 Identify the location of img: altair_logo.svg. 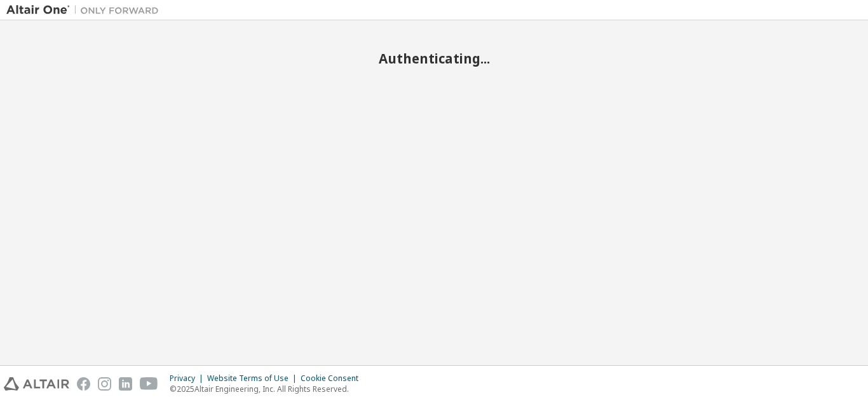
(36, 384).